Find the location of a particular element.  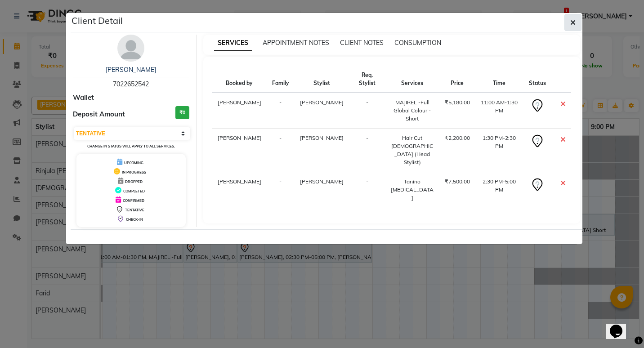

span: TENTATIVE is located at coordinates (134, 210).